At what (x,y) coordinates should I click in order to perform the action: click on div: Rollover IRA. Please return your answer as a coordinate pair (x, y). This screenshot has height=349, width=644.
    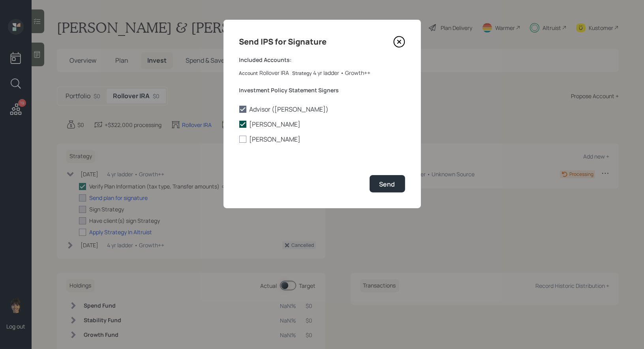
    Looking at the image, I should click on (274, 73).